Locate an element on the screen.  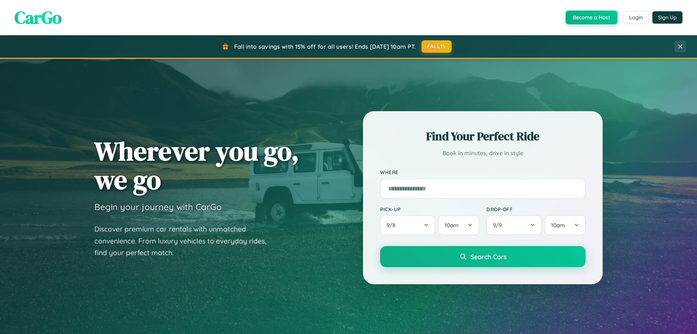
h2: Find Your Perfect Ride is located at coordinates (483, 136).